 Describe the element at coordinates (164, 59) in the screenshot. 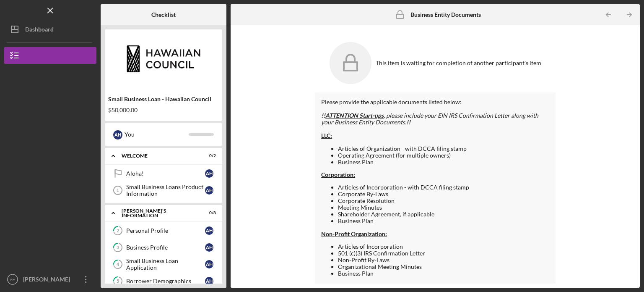

I see `img: Product logo` at that location.